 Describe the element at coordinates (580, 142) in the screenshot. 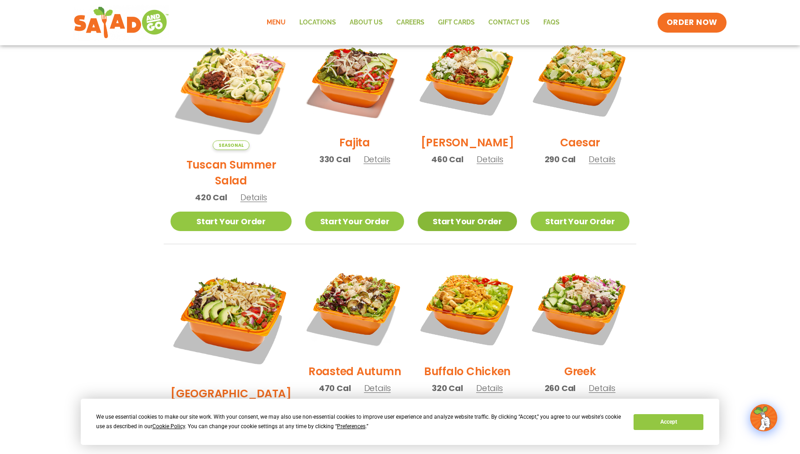

I see `h2: Caesar` at that location.